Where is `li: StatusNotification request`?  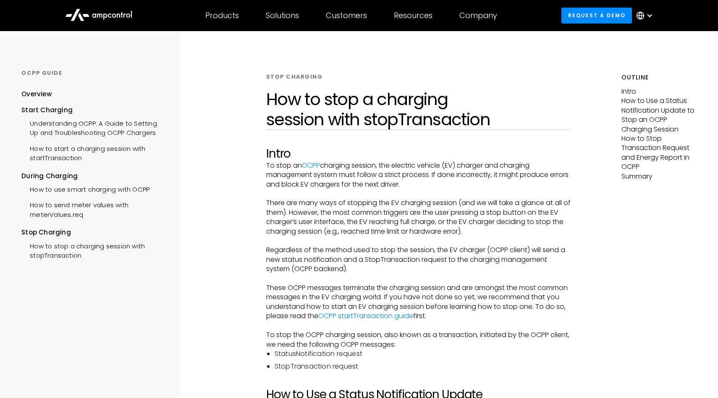
li: StatusNotification request is located at coordinates (423, 354).